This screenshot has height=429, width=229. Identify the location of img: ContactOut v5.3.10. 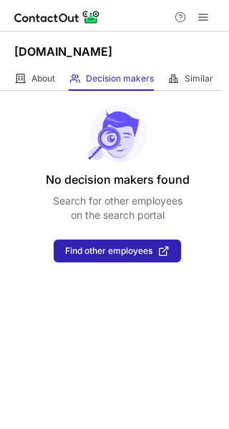
(57, 17).